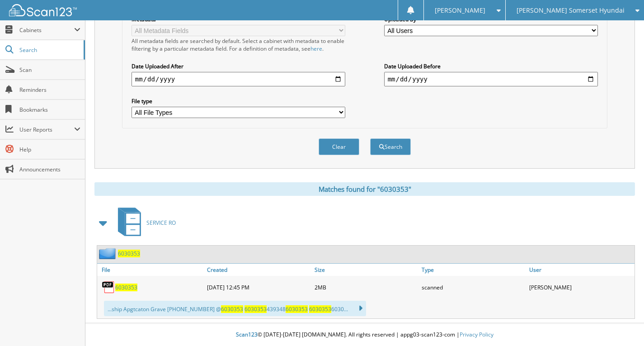 This screenshot has width=644, height=346. What do you see at coordinates (473, 287) in the screenshot?
I see `div: scanned` at bounding box center [473, 287].